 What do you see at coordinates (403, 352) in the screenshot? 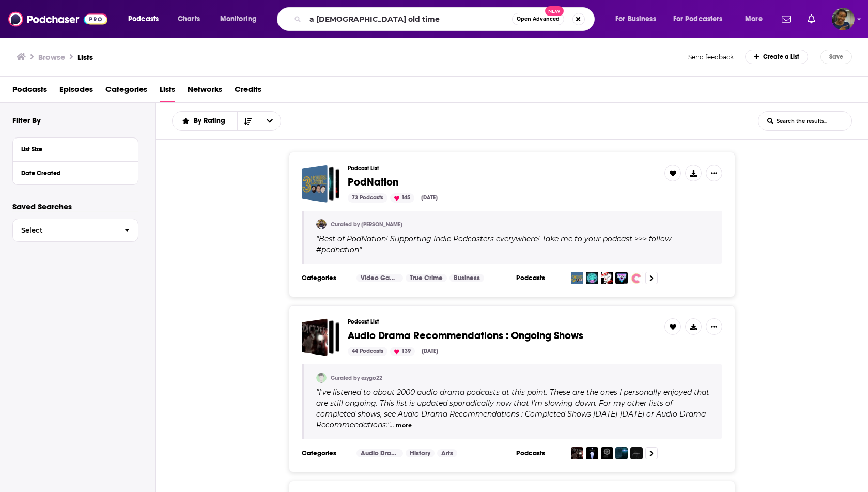
I see `div: 139` at bounding box center [403, 352].